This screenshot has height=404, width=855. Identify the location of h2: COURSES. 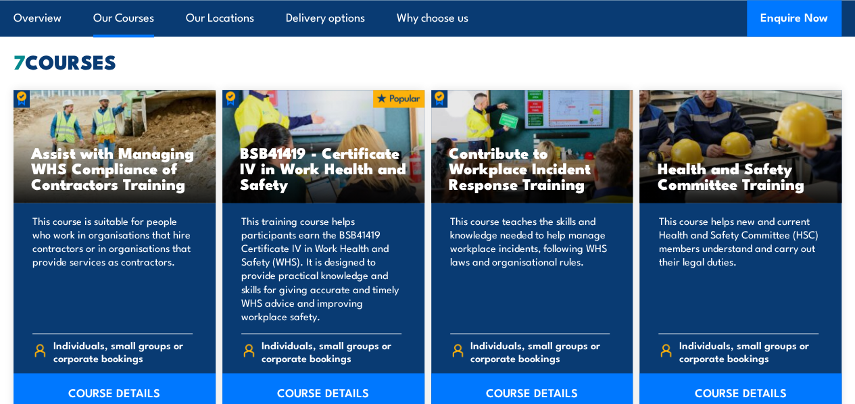
(427, 61).